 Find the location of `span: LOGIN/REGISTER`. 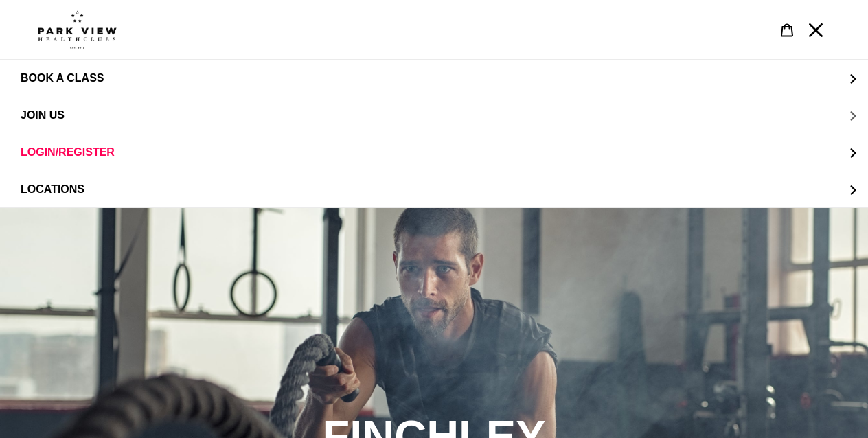

span: LOGIN/REGISTER is located at coordinates (67, 152).